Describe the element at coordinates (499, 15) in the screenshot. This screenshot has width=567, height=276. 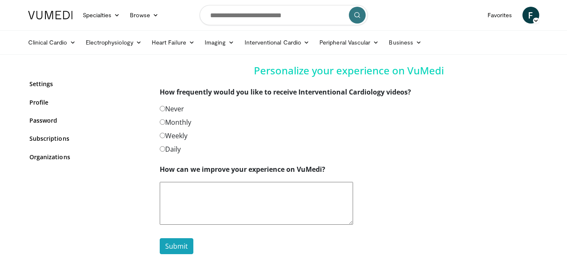
I see `a: Favorites` at that location.